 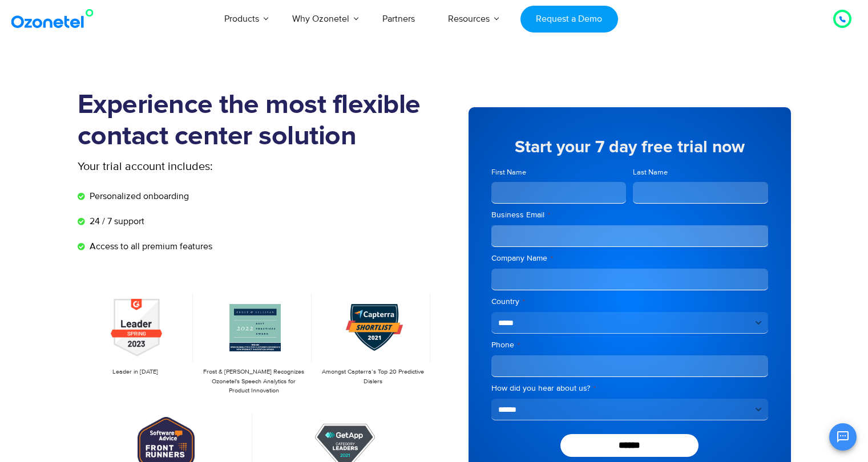 What do you see at coordinates (569, 19) in the screenshot?
I see `a: Request a Demo` at bounding box center [569, 19].